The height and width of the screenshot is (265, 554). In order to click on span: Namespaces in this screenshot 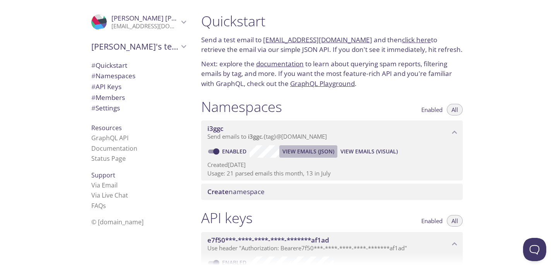, I will do `click(113, 75)`.